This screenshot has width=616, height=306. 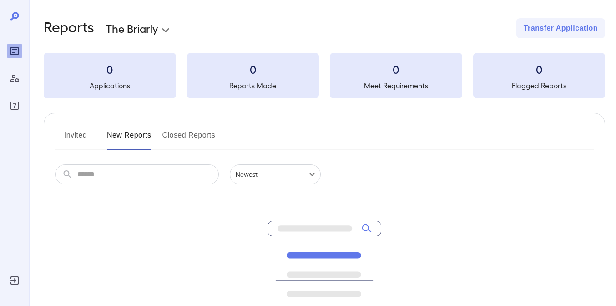 I want to click on button: Closed Reports, so click(x=189, y=139).